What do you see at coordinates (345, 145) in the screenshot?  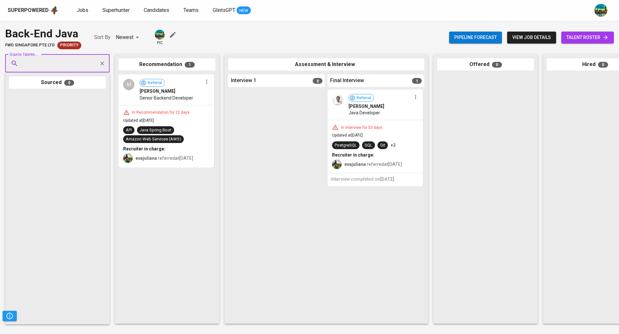 I see `div: PostgreSQL` at bounding box center [345, 145].